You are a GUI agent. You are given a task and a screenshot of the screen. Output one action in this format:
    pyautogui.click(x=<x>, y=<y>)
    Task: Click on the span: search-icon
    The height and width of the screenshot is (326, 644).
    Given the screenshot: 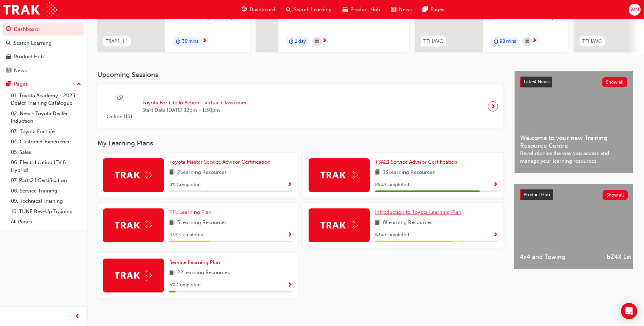 What is the action you would take?
    pyautogui.click(x=288, y=9)
    